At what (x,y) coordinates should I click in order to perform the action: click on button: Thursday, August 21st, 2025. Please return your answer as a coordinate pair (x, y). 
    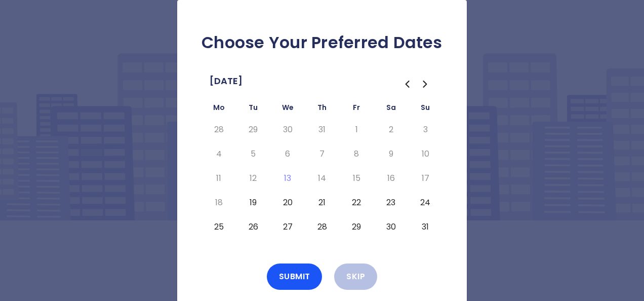
    Looking at the image, I should click on (322, 203).